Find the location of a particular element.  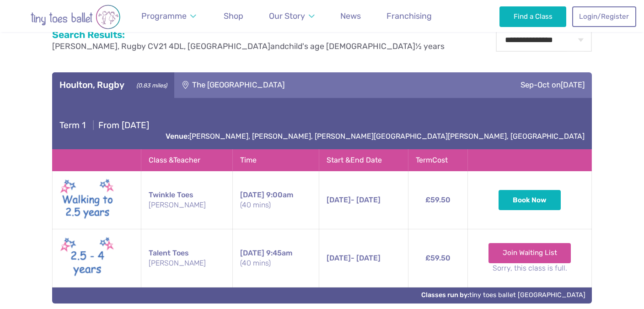

th: Term Cost is located at coordinates (438, 160).